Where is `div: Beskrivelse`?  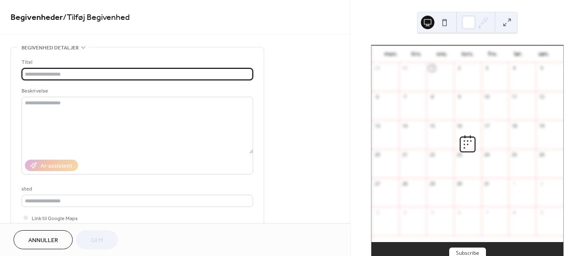
div: Beskrivelse is located at coordinates (136, 91).